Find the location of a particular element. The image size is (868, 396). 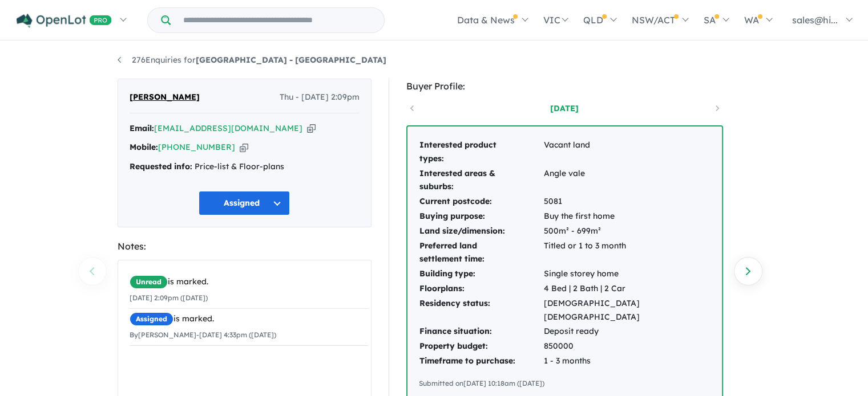

td: Single storey home is located at coordinates (626, 274).